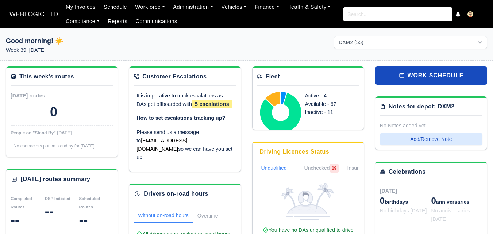 The image size is (493, 234). What do you see at coordinates (422, 107) in the screenshot?
I see `div: Notes for depot: DXM2` at bounding box center [422, 107].